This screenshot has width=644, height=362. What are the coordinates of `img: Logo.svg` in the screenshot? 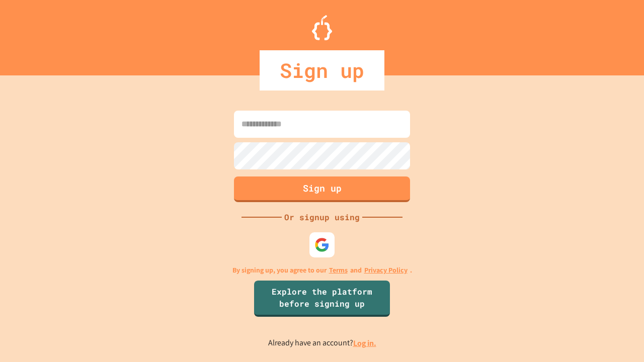 It's located at (322, 28).